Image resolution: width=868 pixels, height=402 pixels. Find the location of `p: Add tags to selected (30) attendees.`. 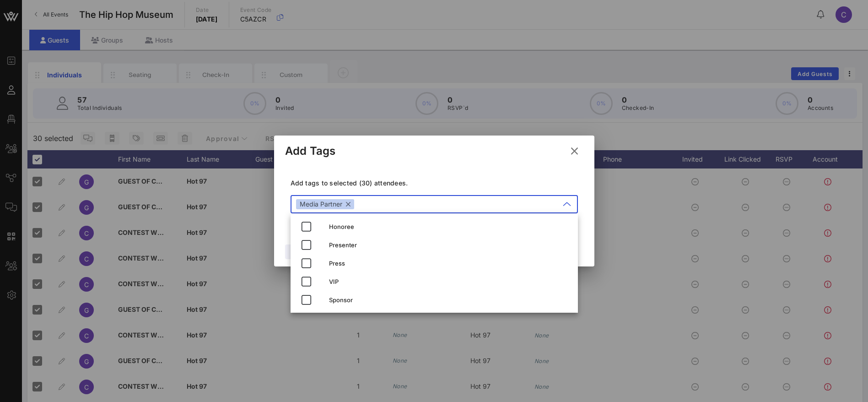

p: Add tags to selected (30) attendees. is located at coordinates (434, 183).